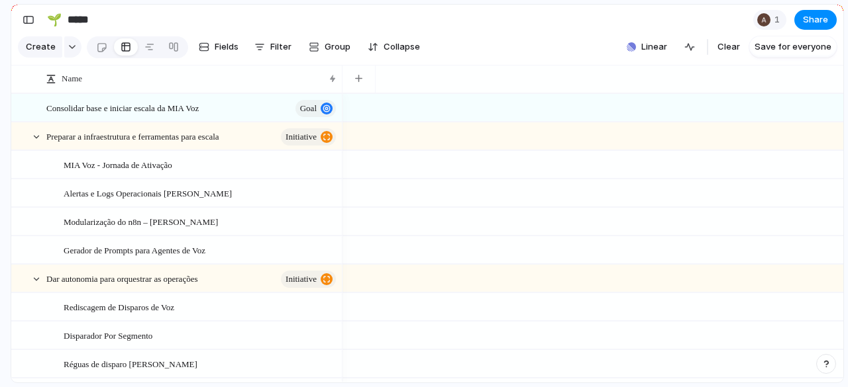 The height and width of the screenshot is (387, 848). What do you see at coordinates (40, 47) in the screenshot?
I see `span: Create` at bounding box center [40, 47].